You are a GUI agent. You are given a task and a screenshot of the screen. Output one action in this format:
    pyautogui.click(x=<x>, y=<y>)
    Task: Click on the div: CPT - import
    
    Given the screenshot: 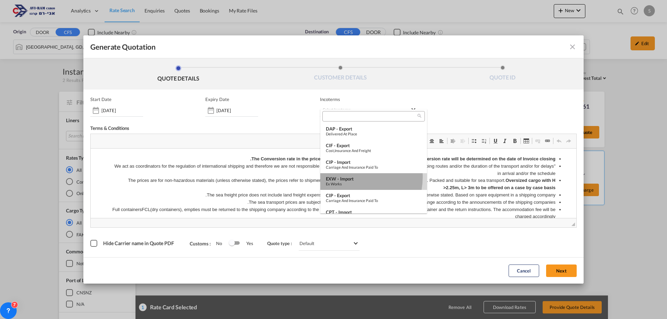 What is the action you would take?
    pyautogui.click(x=374, y=212)
    